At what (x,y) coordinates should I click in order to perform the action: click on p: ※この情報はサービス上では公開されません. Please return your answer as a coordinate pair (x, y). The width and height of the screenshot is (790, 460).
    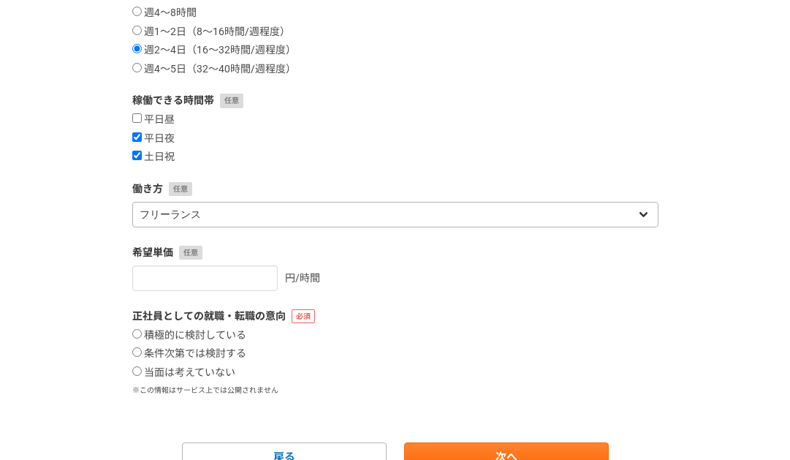
    Looking at the image, I should click on (395, 390).